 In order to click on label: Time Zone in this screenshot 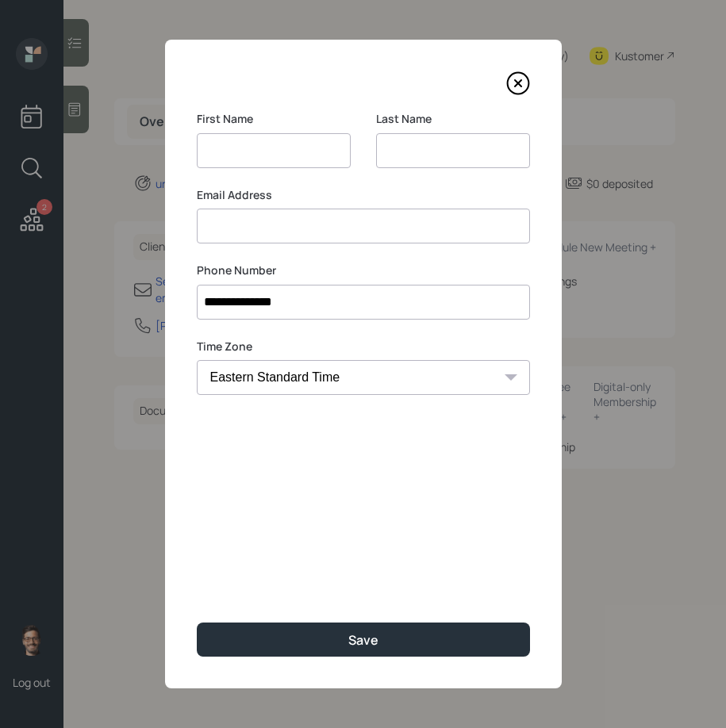, I will do `click(363, 346)`.